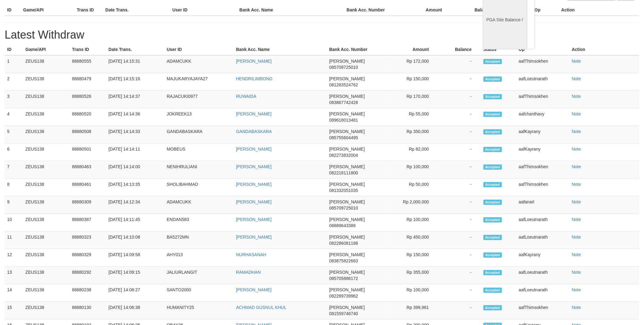 Image resolution: width=644 pixels, height=325 pixels. What do you see at coordinates (14, 134) in the screenshot?
I see `td: 5` at bounding box center [14, 134].